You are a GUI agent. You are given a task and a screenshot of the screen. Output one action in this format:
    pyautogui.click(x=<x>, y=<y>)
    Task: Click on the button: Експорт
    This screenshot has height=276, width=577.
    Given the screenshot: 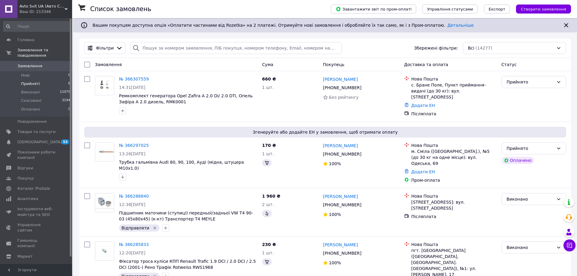 What is the action you would take?
    pyautogui.click(x=497, y=9)
    